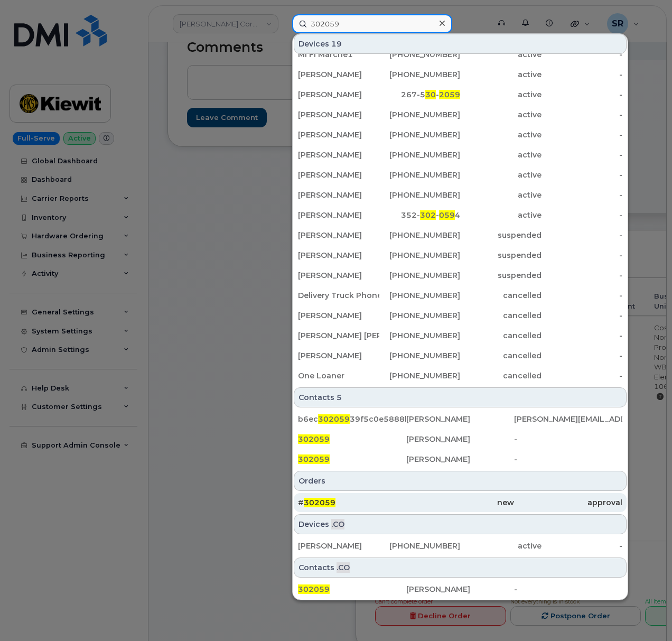 The height and width of the screenshot is (641, 672). What do you see at coordinates (372, 24) in the screenshot?
I see `input: Find something...` at bounding box center [372, 24].